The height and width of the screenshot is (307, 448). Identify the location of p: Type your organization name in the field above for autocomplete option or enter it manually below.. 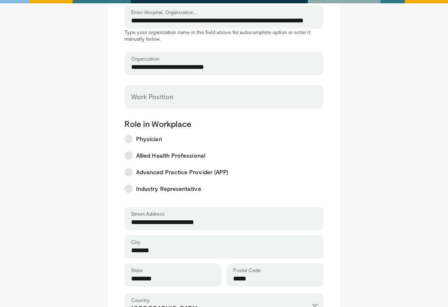
(224, 35).